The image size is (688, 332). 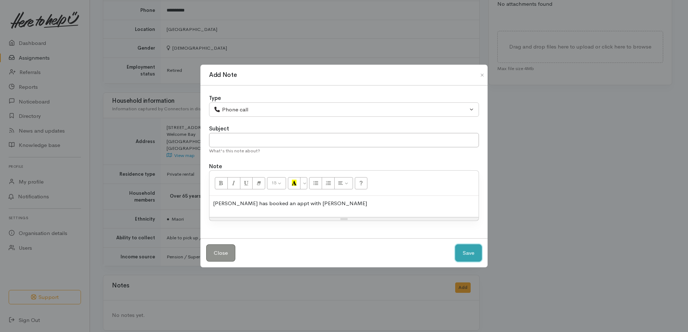 What do you see at coordinates (343, 183) in the screenshot?
I see `button: Paragraph` at bounding box center [343, 183].